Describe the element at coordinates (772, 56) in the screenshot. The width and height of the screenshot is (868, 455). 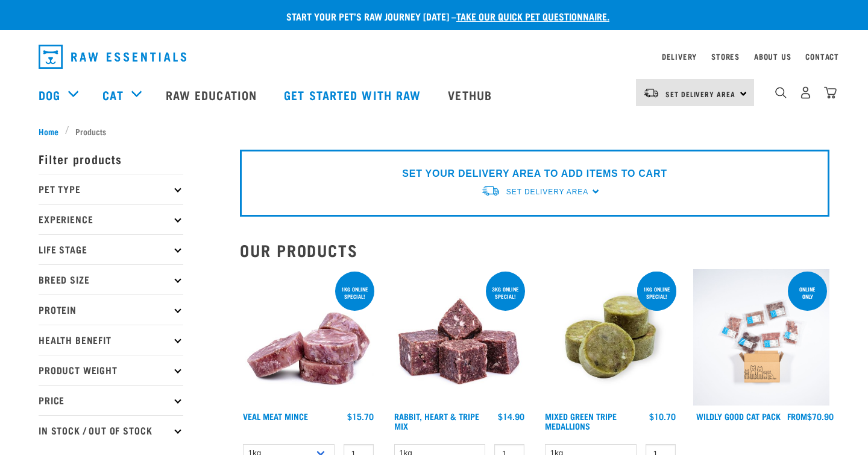
I see `a: About Us` at that location.